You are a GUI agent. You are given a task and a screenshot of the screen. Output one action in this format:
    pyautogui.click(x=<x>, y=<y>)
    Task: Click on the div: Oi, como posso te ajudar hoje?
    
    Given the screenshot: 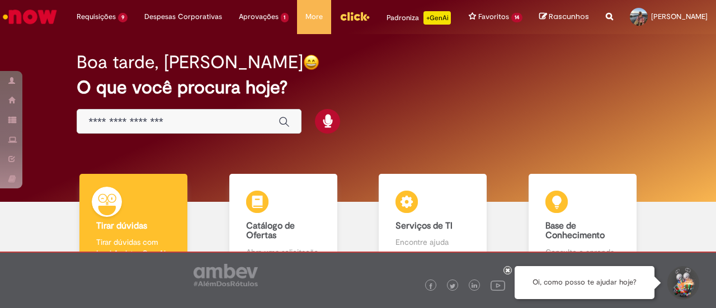 What is the action you would take?
    pyautogui.click(x=585, y=283)
    